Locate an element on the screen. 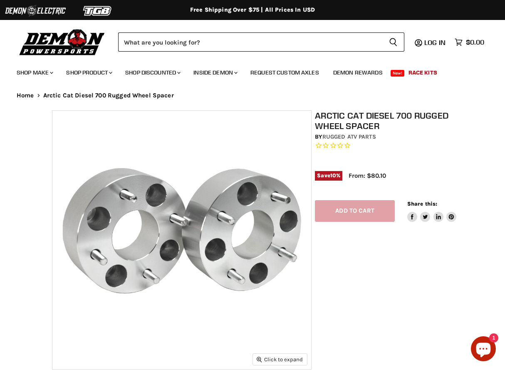  a: Demon Rewards is located at coordinates (358, 72).